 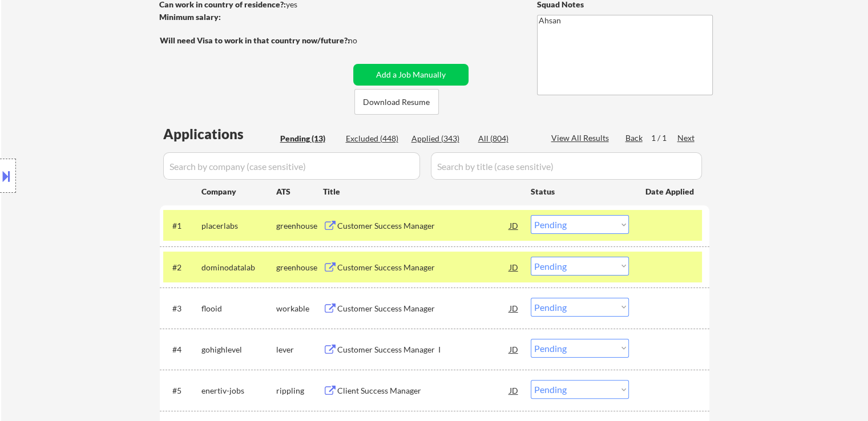 I want to click on div: Title, so click(x=421, y=192).